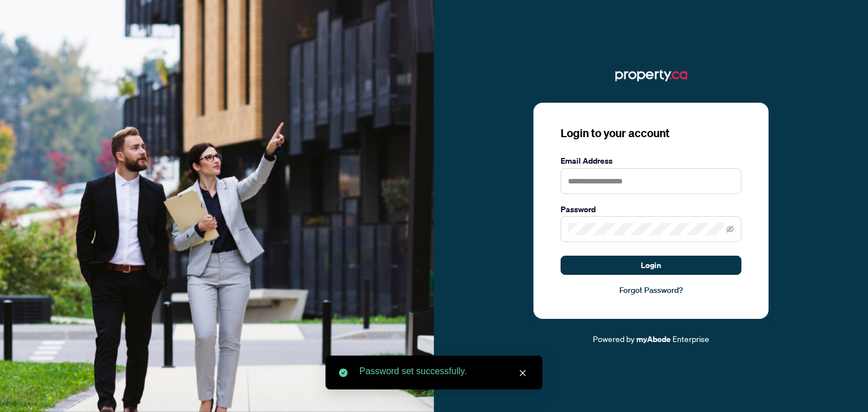  I want to click on span: Enterprise, so click(691, 338).